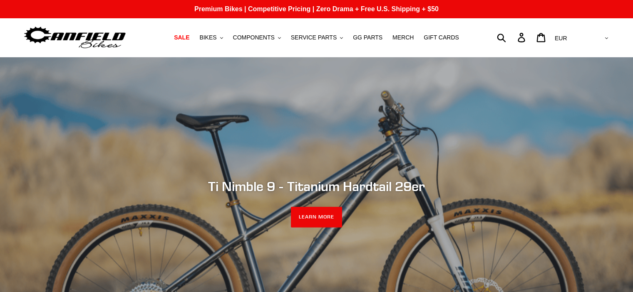  Describe the element at coordinates (367, 37) in the screenshot. I see `a: GG PARTS` at that location.